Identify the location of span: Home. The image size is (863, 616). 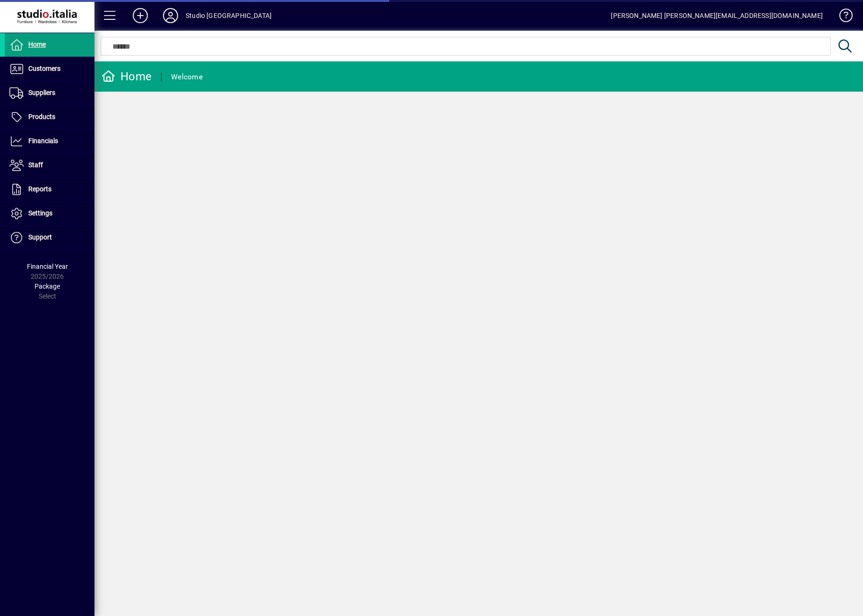
(37, 44).